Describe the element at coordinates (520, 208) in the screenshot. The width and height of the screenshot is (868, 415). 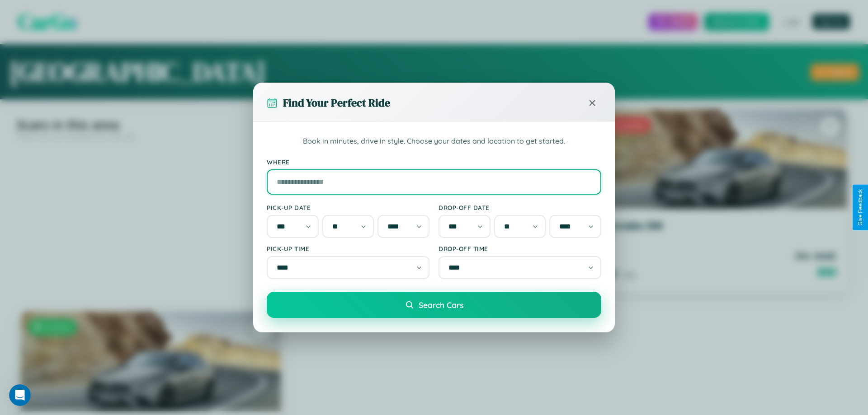
I see `label: Drop-off Date` at that location.